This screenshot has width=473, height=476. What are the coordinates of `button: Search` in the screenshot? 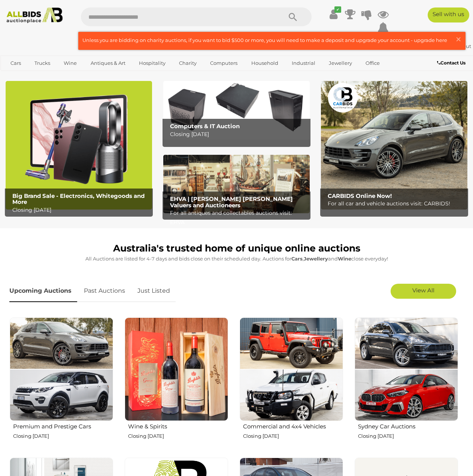 It's located at (292, 17).